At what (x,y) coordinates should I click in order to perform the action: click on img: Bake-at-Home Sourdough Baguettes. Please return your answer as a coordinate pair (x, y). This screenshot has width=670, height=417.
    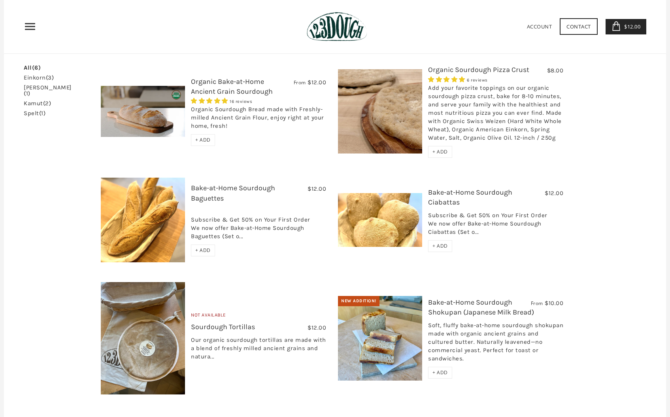
    Looking at the image, I should click on (143, 220).